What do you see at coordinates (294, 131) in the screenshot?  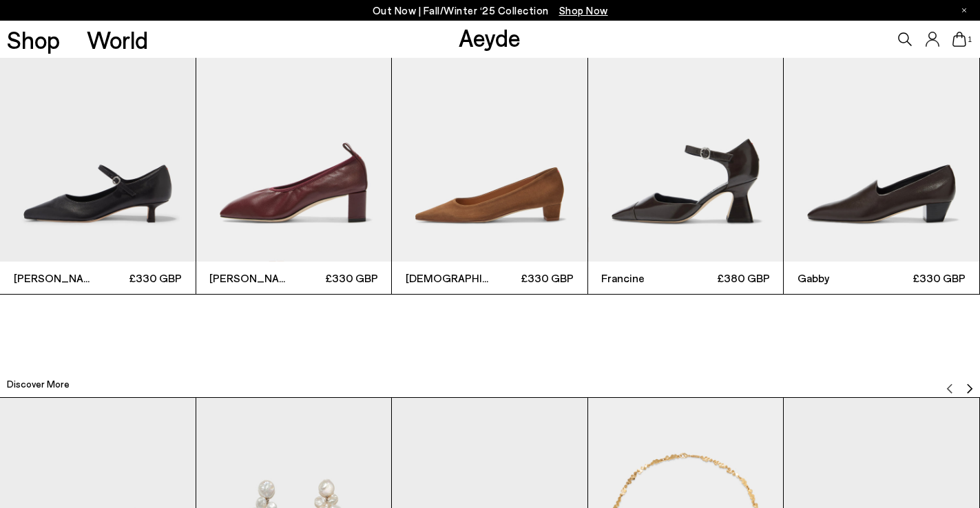 I see `img: Narissa Ruched Pumps` at bounding box center [294, 131].